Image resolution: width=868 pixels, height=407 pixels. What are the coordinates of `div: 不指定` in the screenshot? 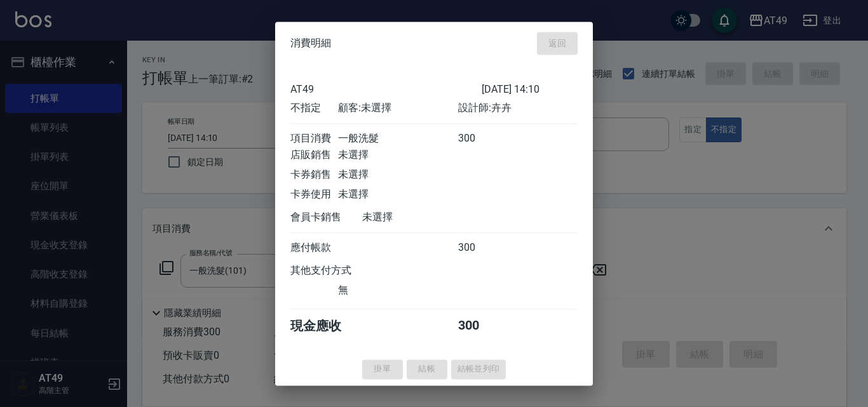 It's located at (313, 108).